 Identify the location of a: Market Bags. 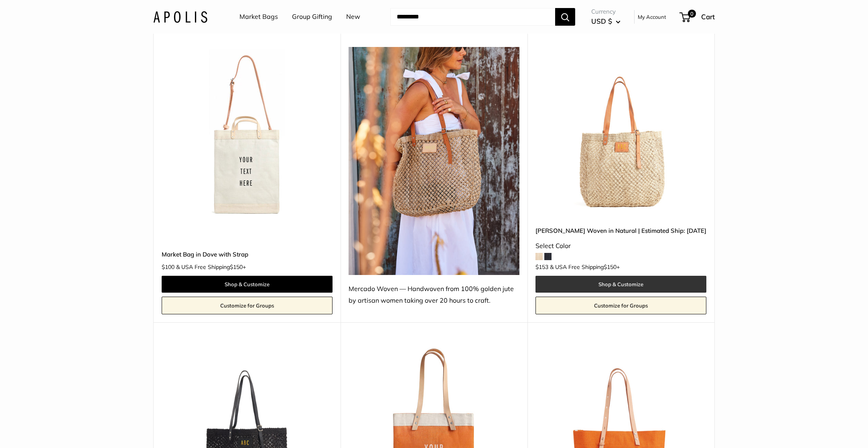
(259, 17).